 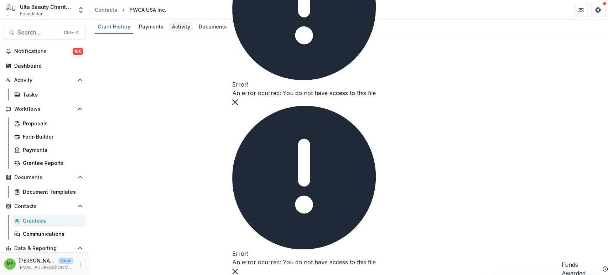 What do you see at coordinates (48, 163) in the screenshot?
I see `a: Grantee Reports` at bounding box center [48, 163].